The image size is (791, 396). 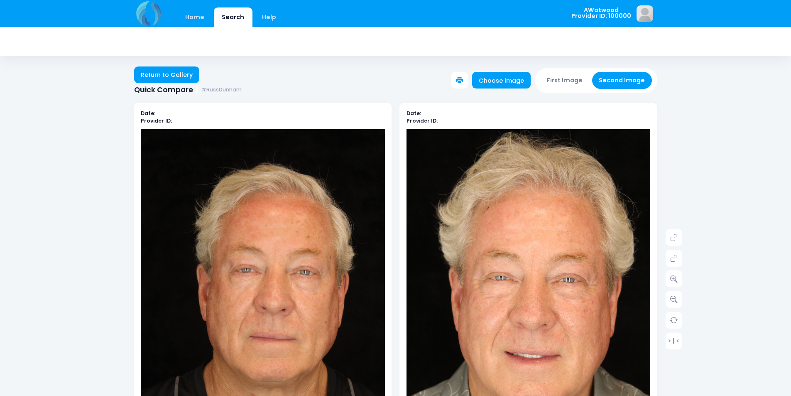 I want to click on small: #RussDunham, so click(x=221, y=90).